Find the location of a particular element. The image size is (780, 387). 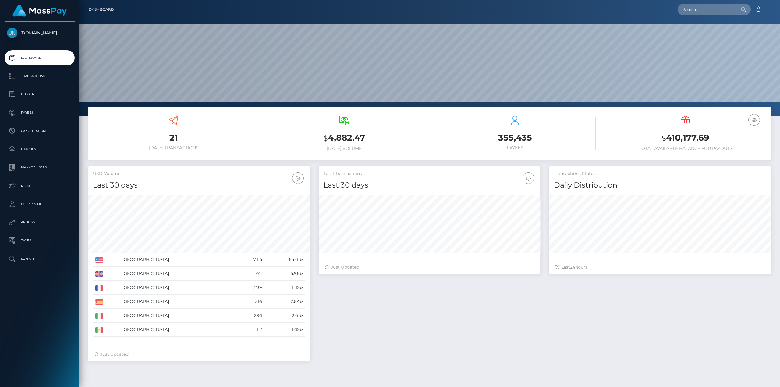

p: Cancellations is located at coordinates (40, 131).